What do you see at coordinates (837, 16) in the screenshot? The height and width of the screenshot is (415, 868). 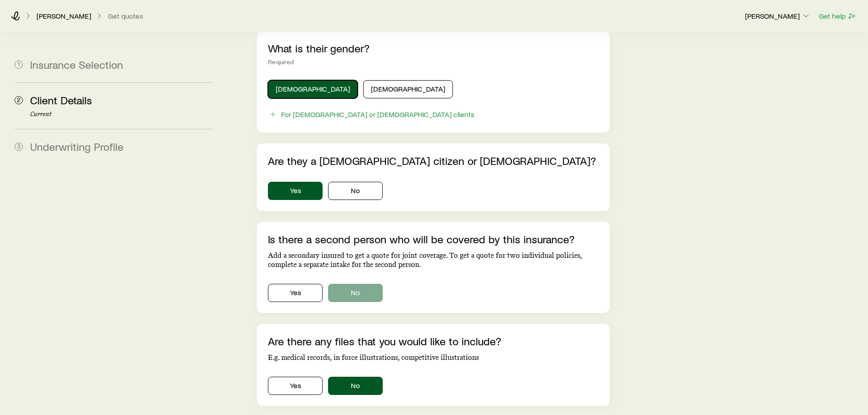 I see `button: Get help` at bounding box center [837, 16].